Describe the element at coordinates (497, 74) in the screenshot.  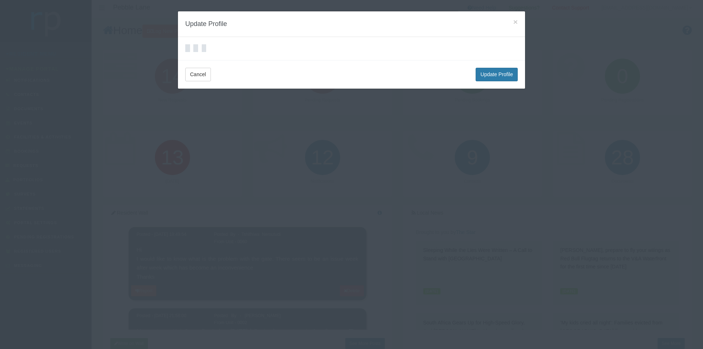
I see `button: Update Profile` at that location.